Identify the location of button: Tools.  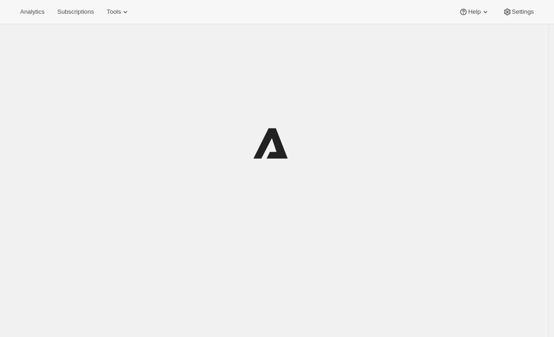
(118, 12).